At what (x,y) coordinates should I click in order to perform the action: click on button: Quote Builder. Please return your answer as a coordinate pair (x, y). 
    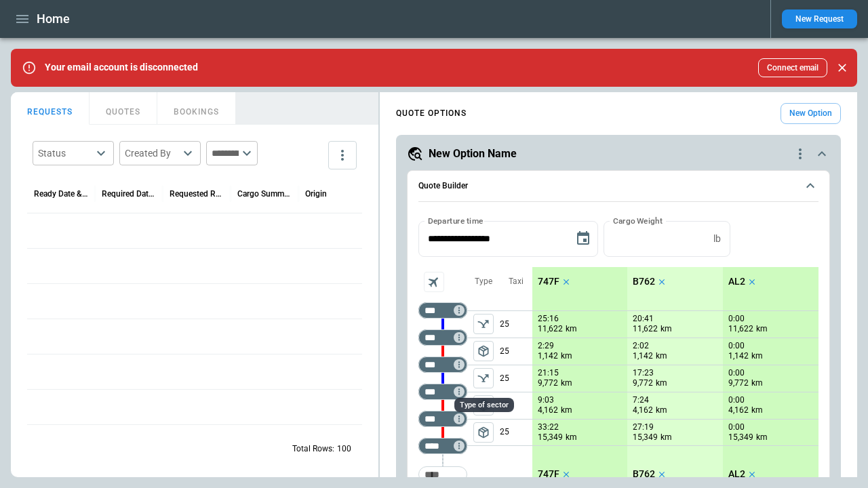
    Looking at the image, I should click on (619, 187).